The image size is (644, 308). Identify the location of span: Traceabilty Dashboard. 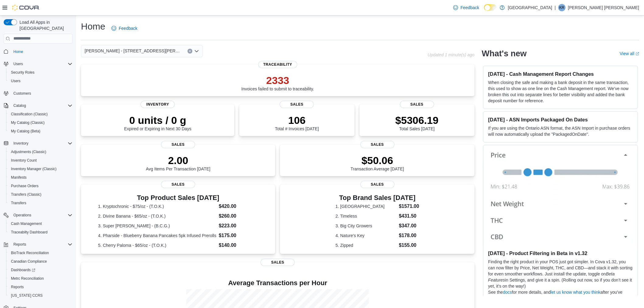
(40, 232).